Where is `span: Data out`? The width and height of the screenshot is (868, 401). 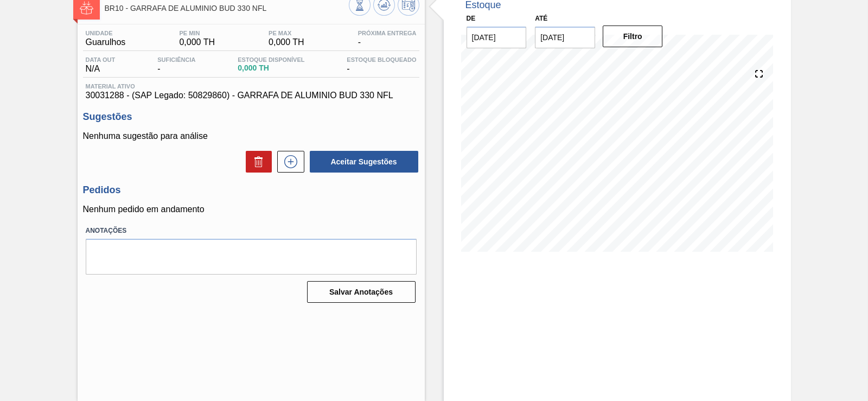 span: Data out is located at coordinates (100, 60).